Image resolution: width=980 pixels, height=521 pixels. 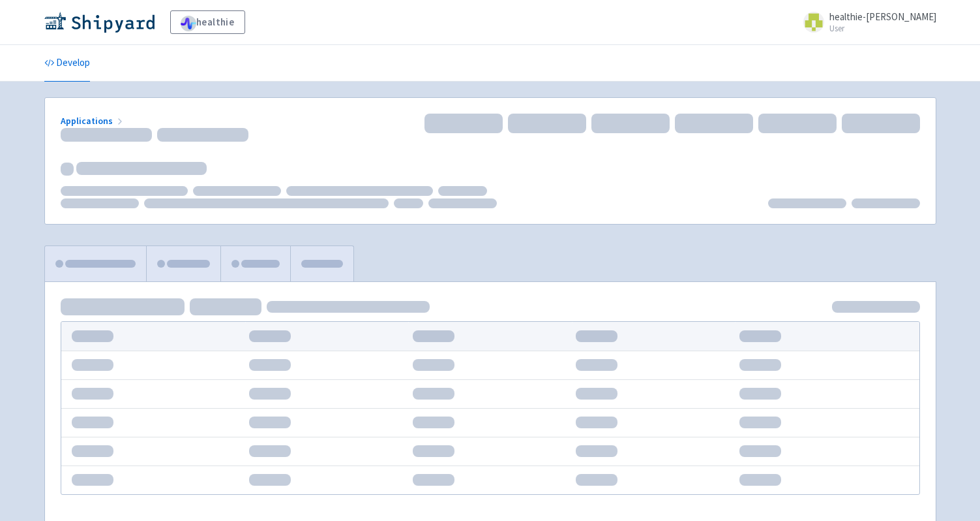 What do you see at coordinates (207, 22) in the screenshot?
I see `a: healthie` at bounding box center [207, 22].